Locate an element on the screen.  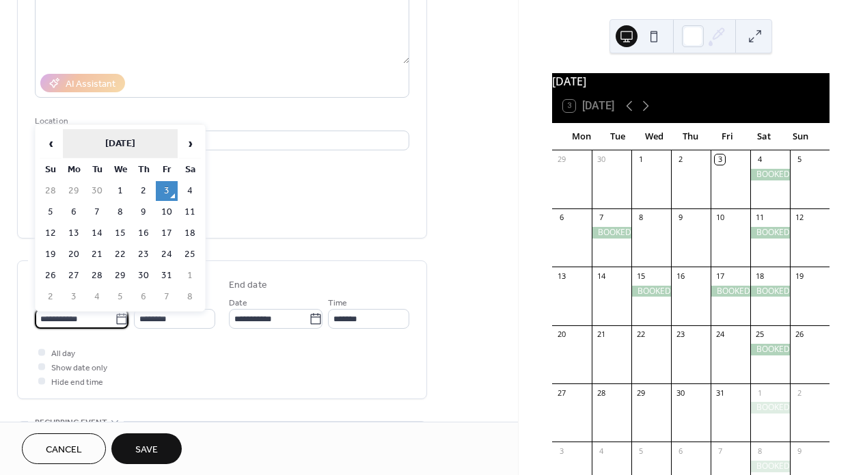
div: Tue is located at coordinates (617, 137).